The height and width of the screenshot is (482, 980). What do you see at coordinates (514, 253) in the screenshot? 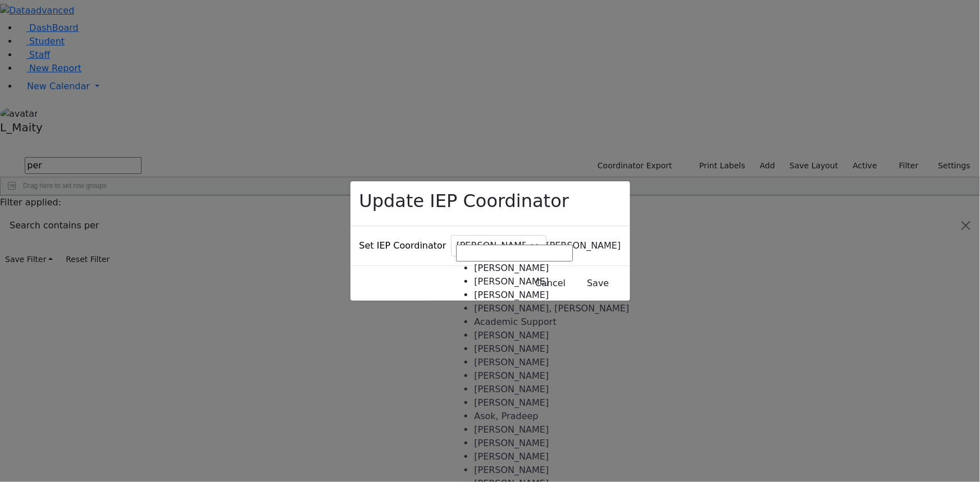
I see `input: Search` at bounding box center [514, 253].